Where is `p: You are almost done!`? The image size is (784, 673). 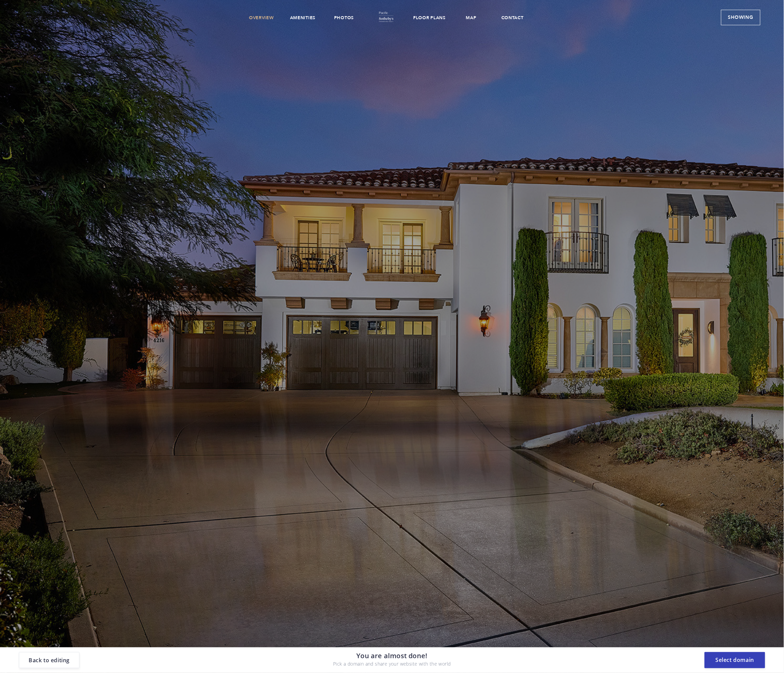
p: You are almost done! is located at coordinates (392, 655).